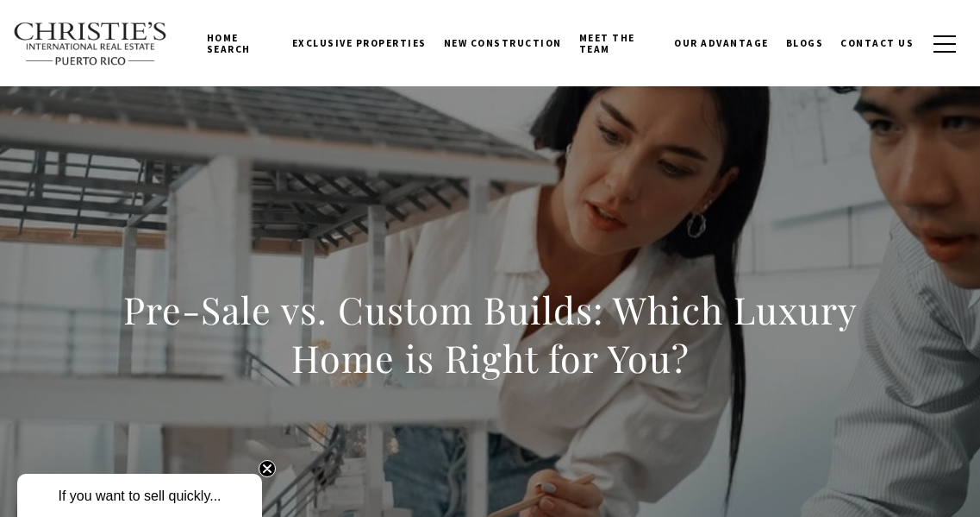  What do you see at coordinates (804, 44) in the screenshot?
I see `span: Blogs` at bounding box center [804, 44].